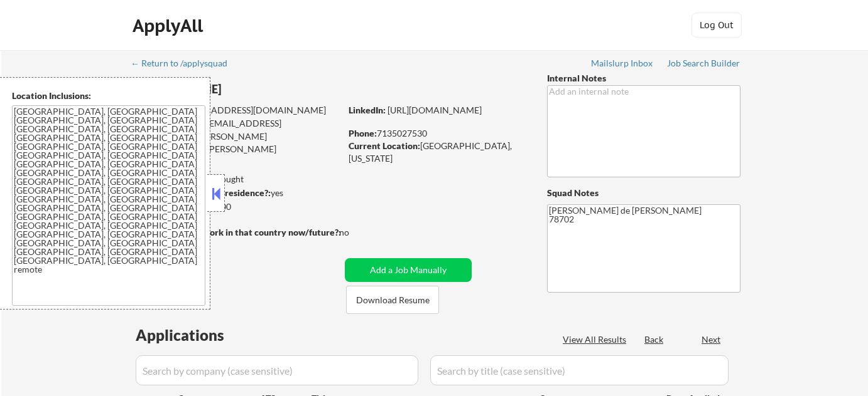 The width and height of the screenshot is (868, 396). What do you see at coordinates (236, 232) in the screenshot?
I see `strong: Will need Visa to work in that country now/future?:` at bounding box center [236, 232].